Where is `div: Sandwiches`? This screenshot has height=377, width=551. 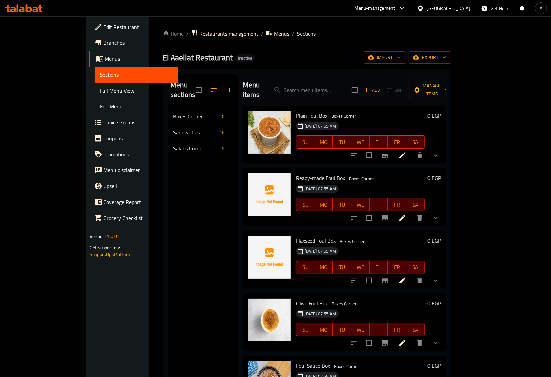
div: Sandwiches is located at coordinates (195, 132).